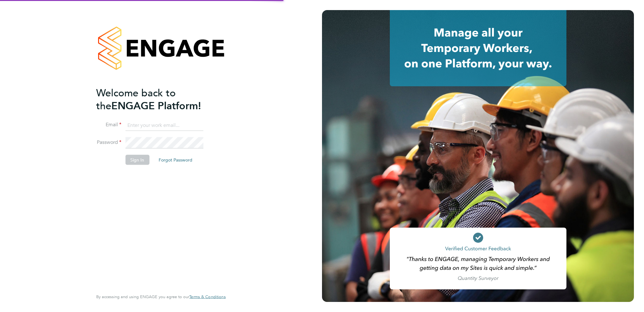 The width and height of the screenshot is (644, 312). What do you see at coordinates (137, 160) in the screenshot?
I see `button: Sign In` at bounding box center [137, 160].